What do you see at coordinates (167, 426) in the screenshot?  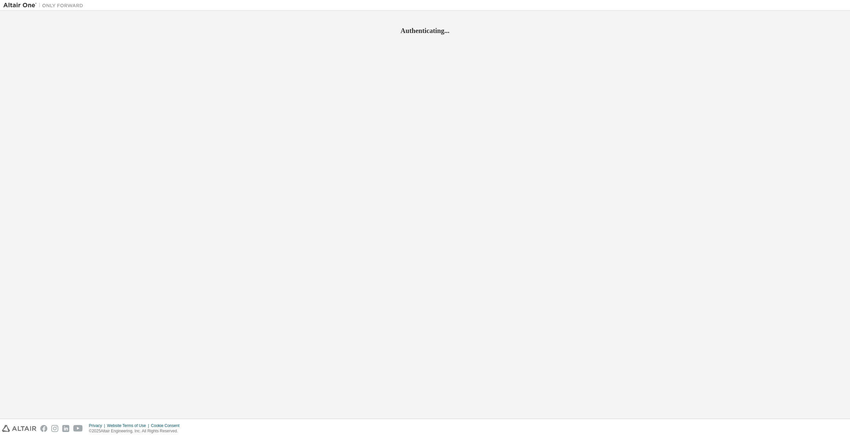 I see `div: Cookie Consent` at bounding box center [167, 426].